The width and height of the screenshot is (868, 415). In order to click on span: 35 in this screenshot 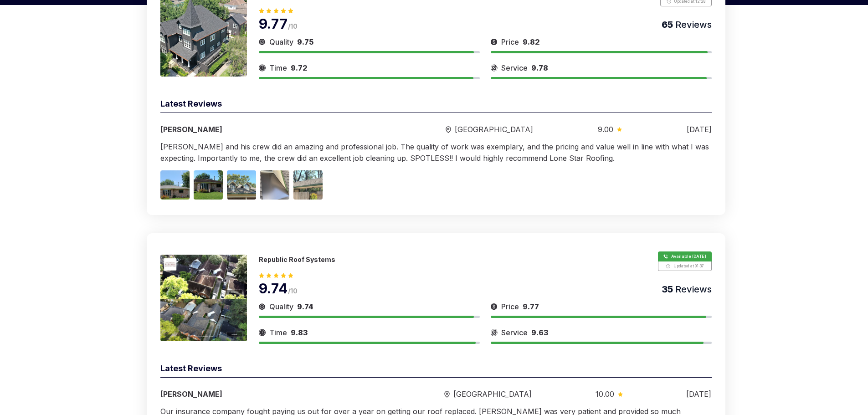, I will do `click(667, 289)`.